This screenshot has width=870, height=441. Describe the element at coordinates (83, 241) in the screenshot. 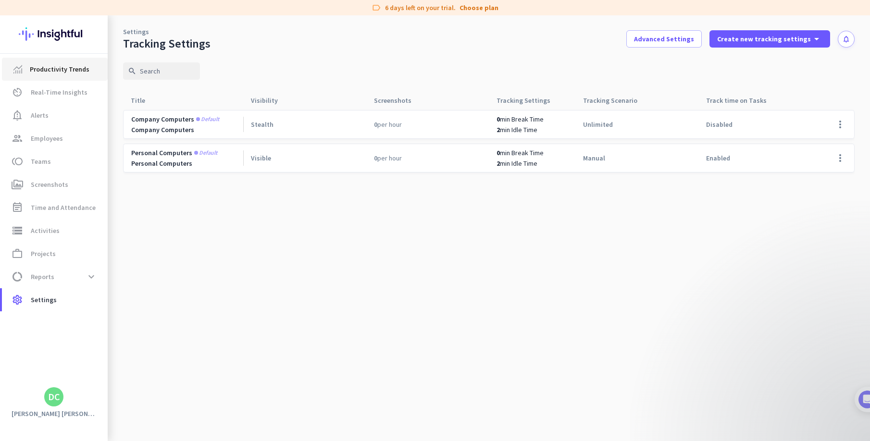

I see `button: Add your employees` at that location.